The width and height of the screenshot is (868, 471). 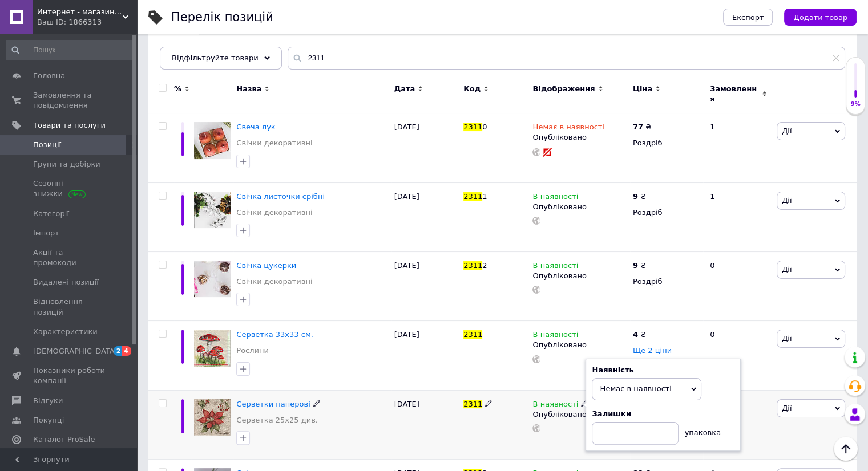 I want to click on span: Позиції, so click(x=47, y=145).